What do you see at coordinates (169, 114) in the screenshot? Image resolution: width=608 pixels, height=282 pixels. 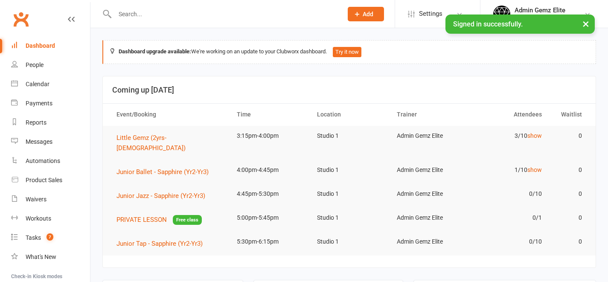 I see `th: Event/Booking` at bounding box center [169, 114].